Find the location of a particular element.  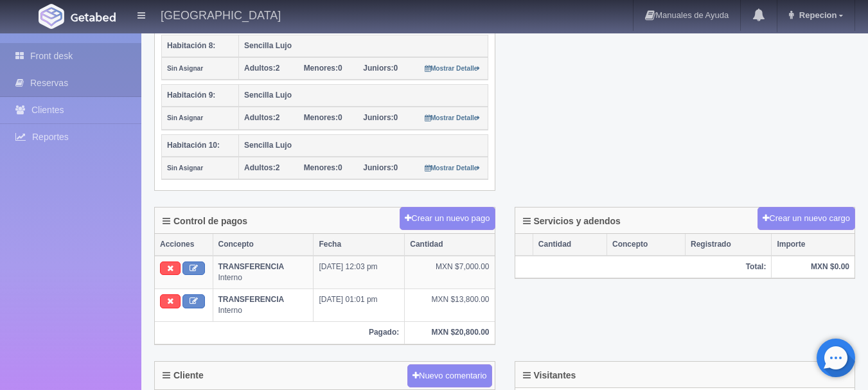

th: MXN $20,800.00 is located at coordinates (449, 333).